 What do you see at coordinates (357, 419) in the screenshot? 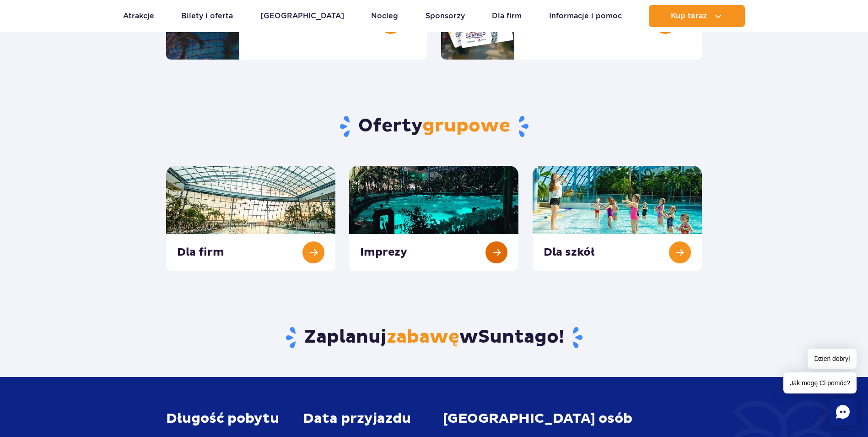
I see `span: Data przyjazdu` at bounding box center [357, 419].